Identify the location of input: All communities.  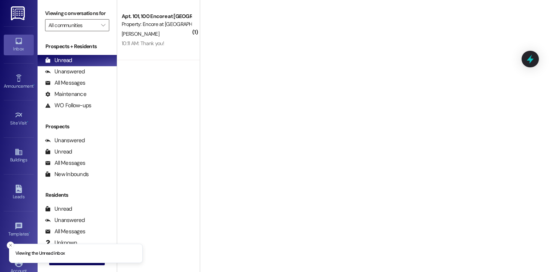
(73, 25).